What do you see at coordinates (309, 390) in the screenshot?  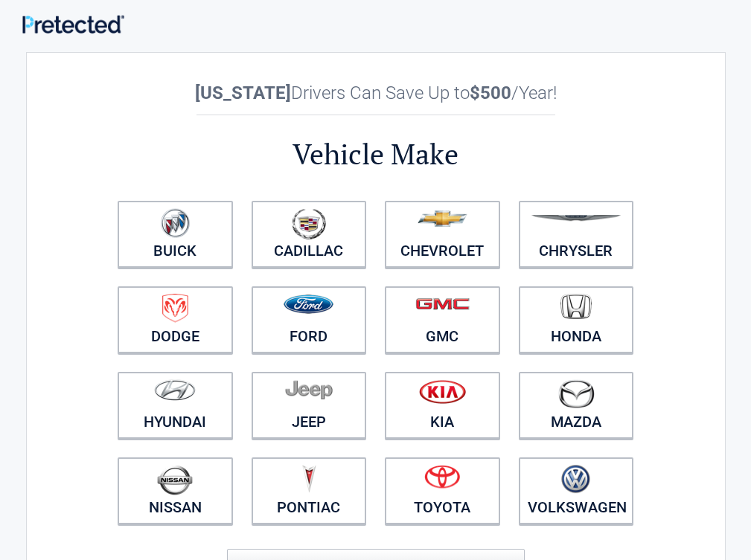 I see `img: jeep` at bounding box center [309, 390].